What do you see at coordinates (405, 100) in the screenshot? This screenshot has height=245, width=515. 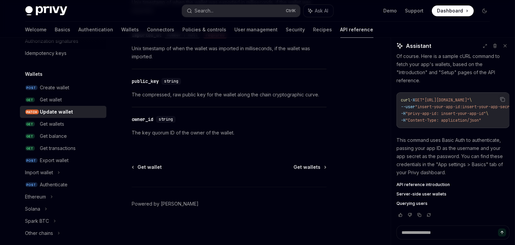 I see `span: curl` at bounding box center [405, 100].